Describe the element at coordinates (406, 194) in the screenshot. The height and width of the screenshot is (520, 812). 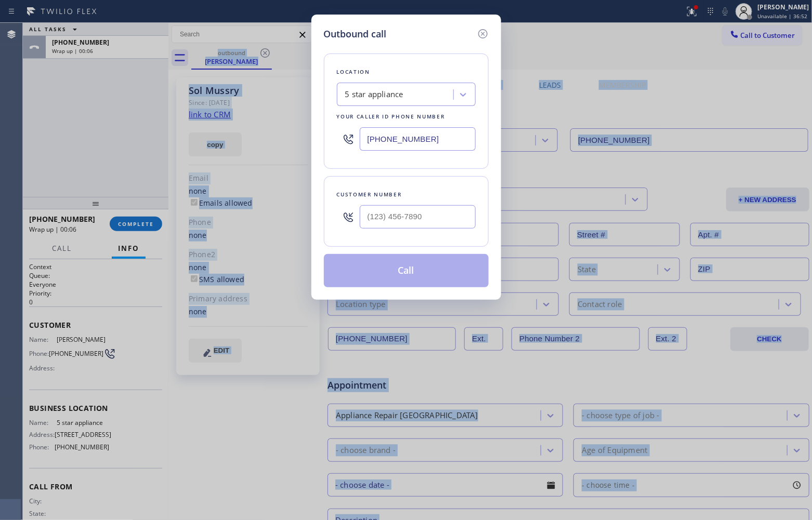
I see `div: Customer number` at that location.